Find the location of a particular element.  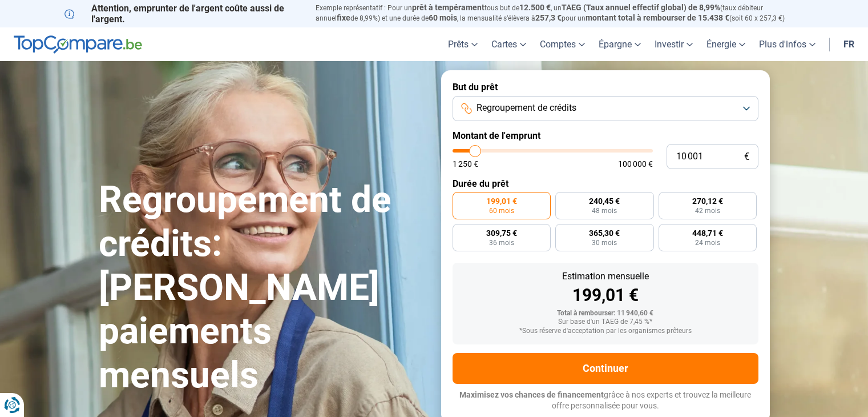

p: grâce à nos experts et trouvez la meilleure offre personnalisée pour vous. is located at coordinates (605, 401).